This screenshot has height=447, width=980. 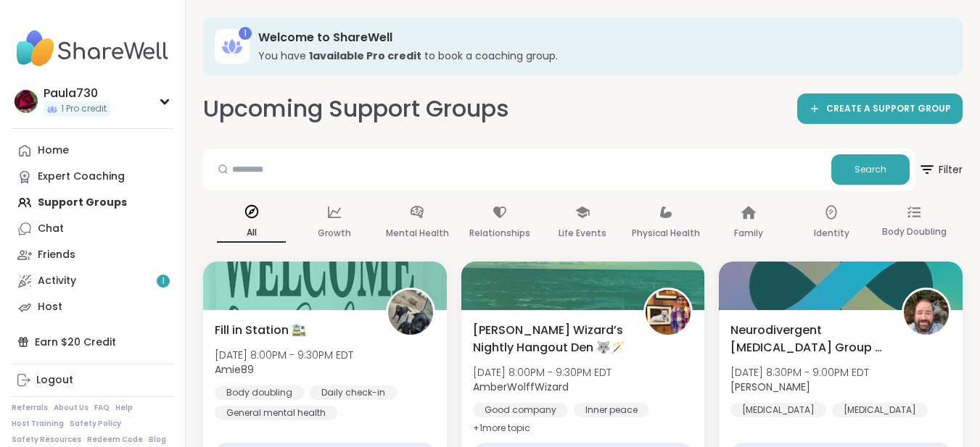 I want to click on p: Growth, so click(x=335, y=233).